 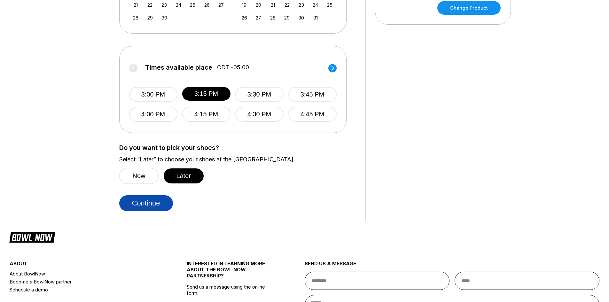 I want to click on button: 4:00 PM, so click(x=153, y=114).